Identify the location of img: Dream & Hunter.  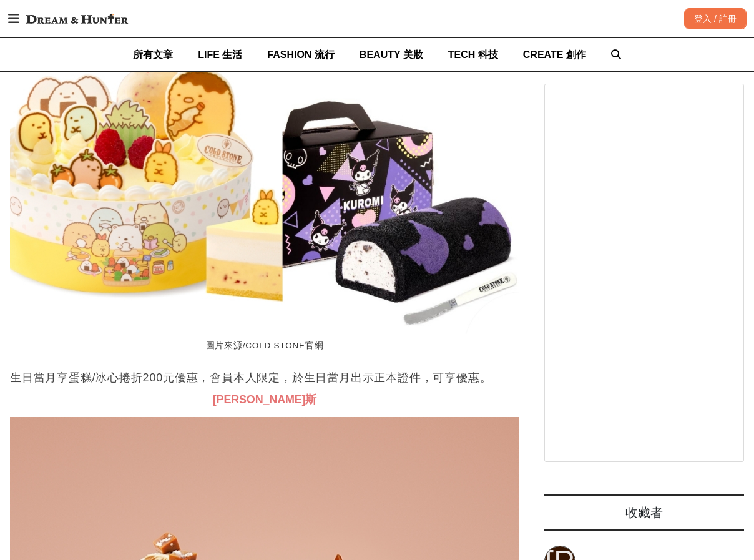
(77, 19).